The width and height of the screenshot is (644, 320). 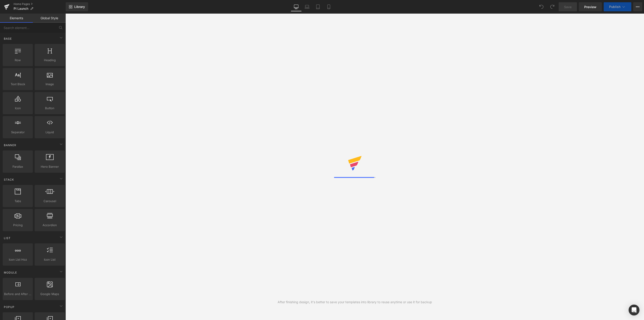 What do you see at coordinates (77, 7) in the screenshot?
I see `a: New Library` at bounding box center [77, 7].